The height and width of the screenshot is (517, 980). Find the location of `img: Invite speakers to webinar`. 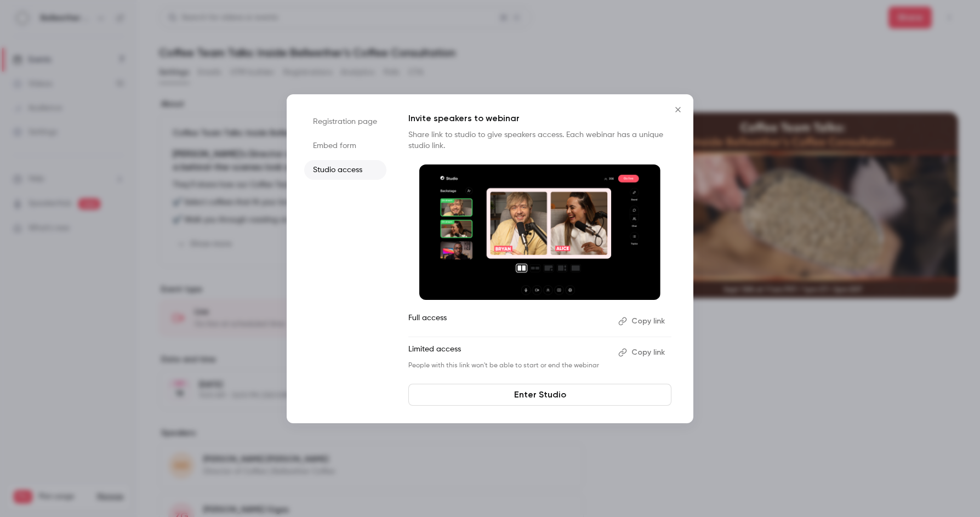

img: Invite speakers to webinar is located at coordinates (540, 232).